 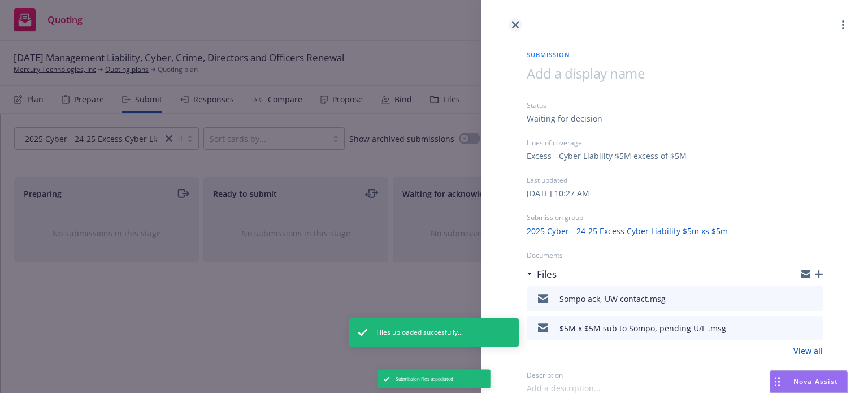 I want to click on div: Sompo ack, UW contact.msg, so click(x=613, y=299).